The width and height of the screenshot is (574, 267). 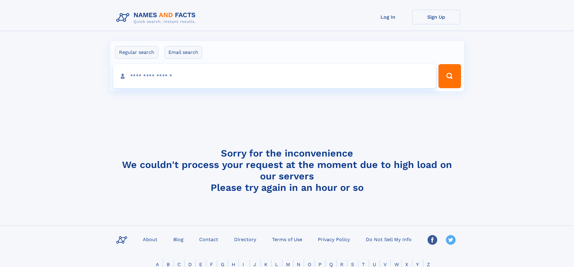 I want to click on label: Regular search, so click(x=136, y=52).